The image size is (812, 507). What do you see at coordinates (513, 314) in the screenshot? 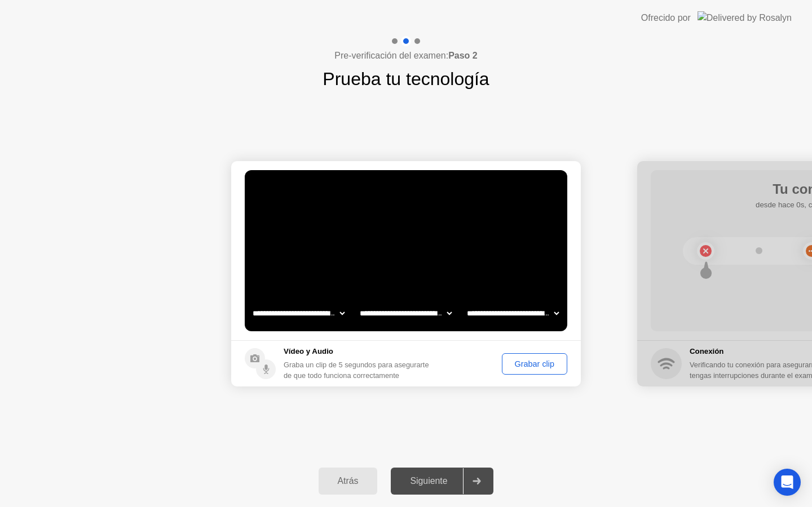
I see `select: Available microphones` at bounding box center [513, 314].